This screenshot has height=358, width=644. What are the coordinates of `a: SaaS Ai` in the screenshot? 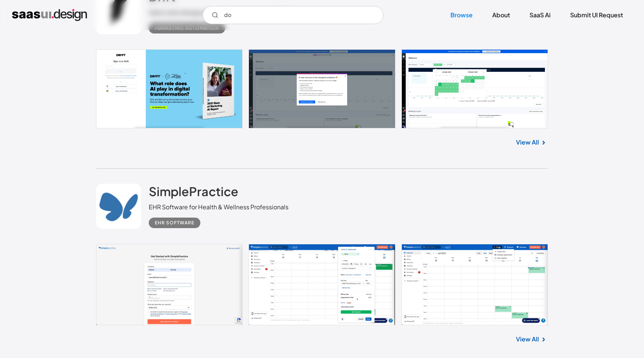 It's located at (541, 15).